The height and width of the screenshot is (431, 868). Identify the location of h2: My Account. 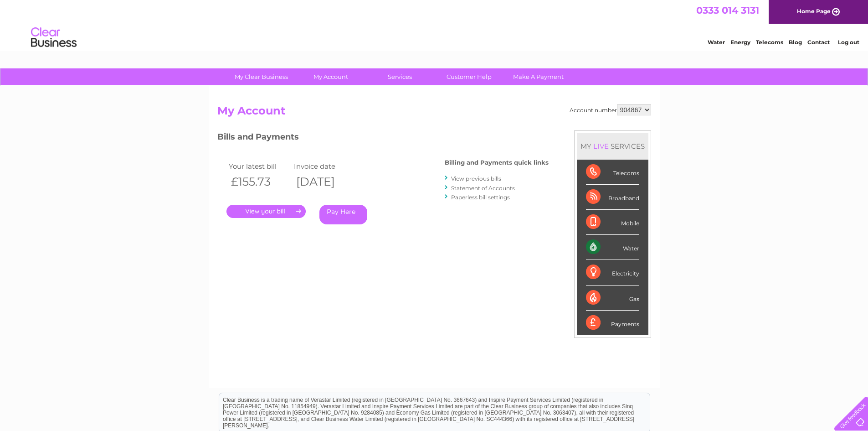
(434, 113).